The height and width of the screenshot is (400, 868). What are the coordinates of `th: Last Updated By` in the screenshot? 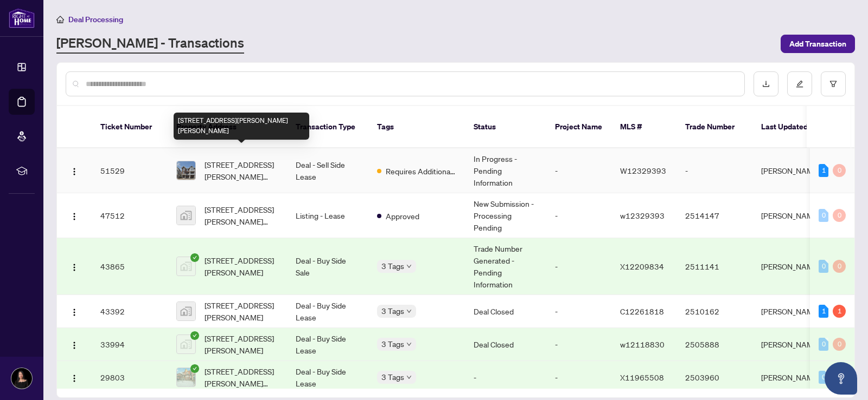 It's located at (793, 128).